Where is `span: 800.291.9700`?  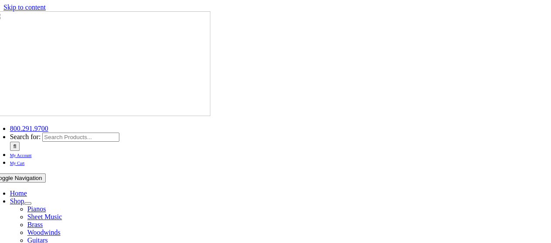 span: 800.291.9700 is located at coordinates (29, 128).